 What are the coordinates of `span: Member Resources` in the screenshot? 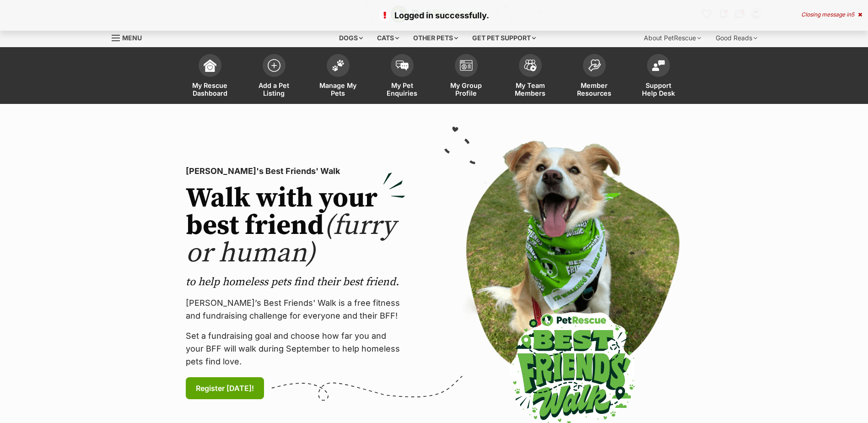 It's located at (594, 89).